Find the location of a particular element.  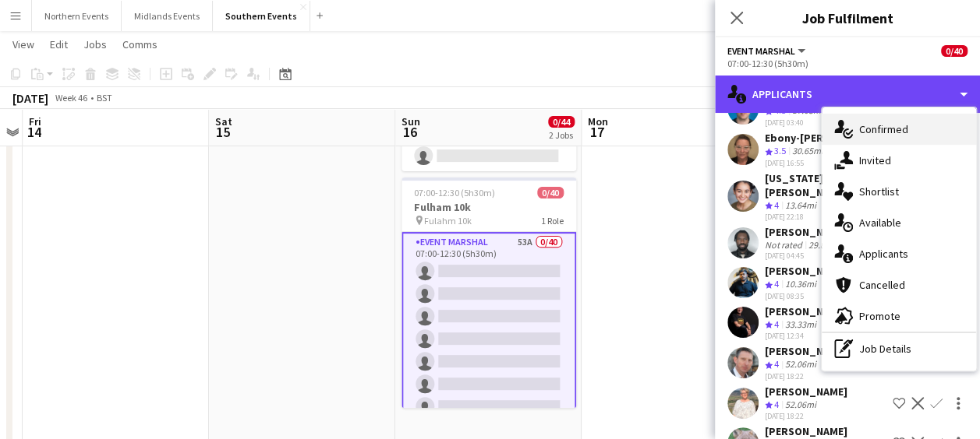

span: Mon is located at coordinates (598, 122).